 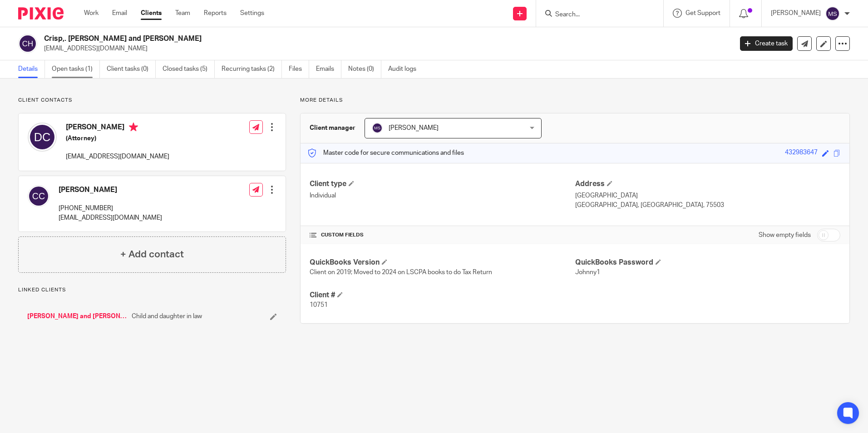 I want to click on p: More details, so click(x=575, y=100).